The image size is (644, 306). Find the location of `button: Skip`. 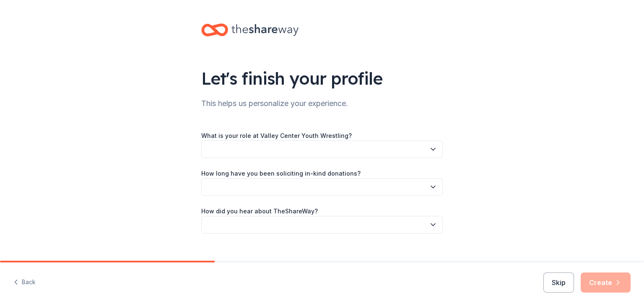

button: Skip is located at coordinates (558, 282).